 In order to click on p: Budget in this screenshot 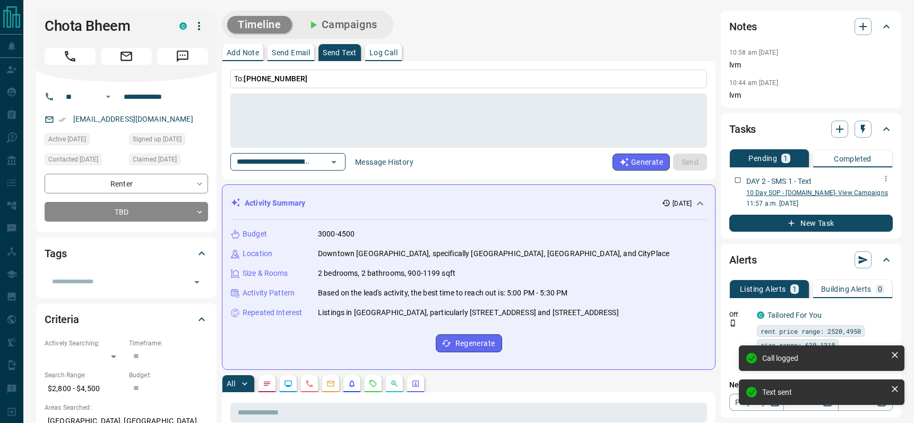, I will do `click(255, 234)`.